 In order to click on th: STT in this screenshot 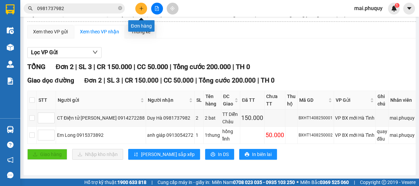, I will do `click(46, 100)`.